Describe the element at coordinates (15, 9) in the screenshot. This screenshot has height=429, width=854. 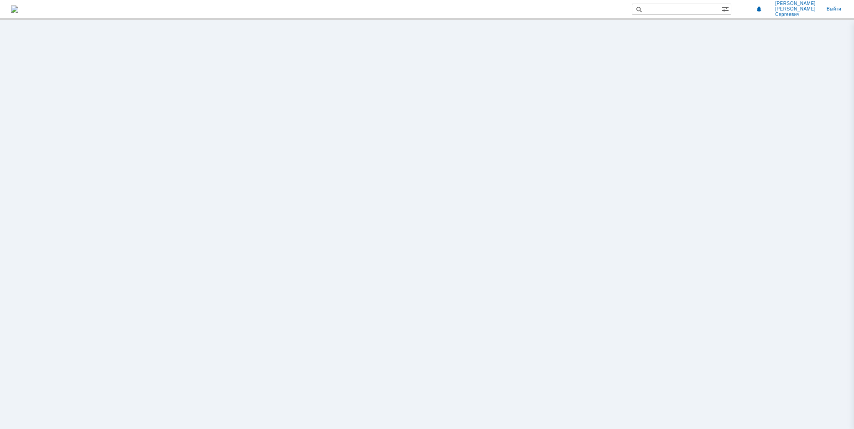
I see `a: Перейти на домашнюю страницу` at that location.